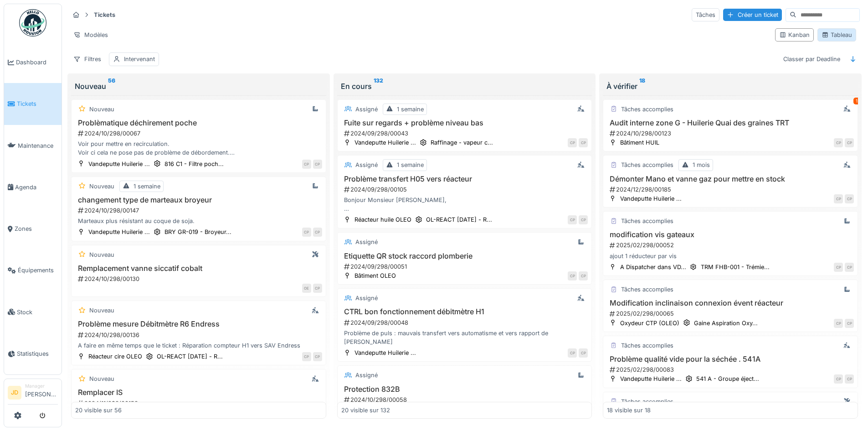 This screenshot has width=868, height=431. Describe the element at coordinates (628, 410) in the screenshot. I see `div: 18 visible sur 18` at that location.